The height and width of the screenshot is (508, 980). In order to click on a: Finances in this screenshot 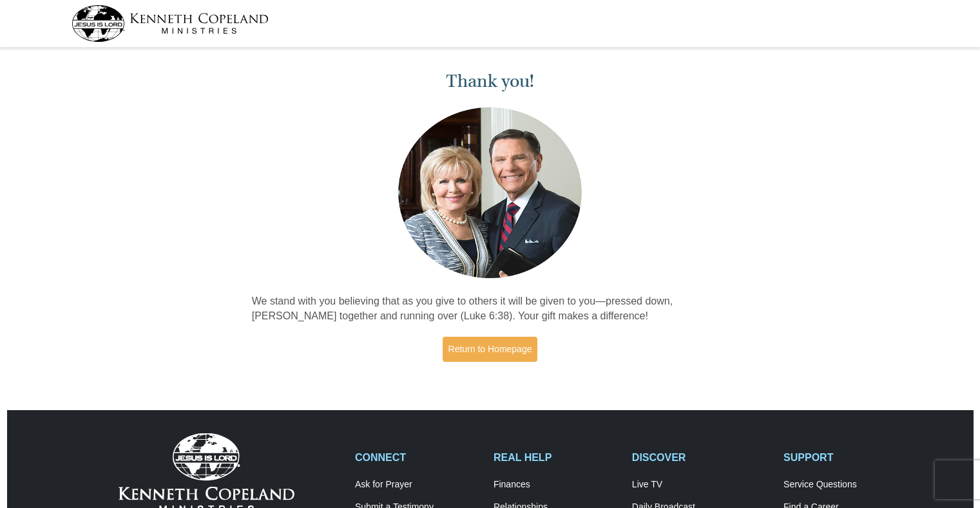, I will do `click(556, 485)`.